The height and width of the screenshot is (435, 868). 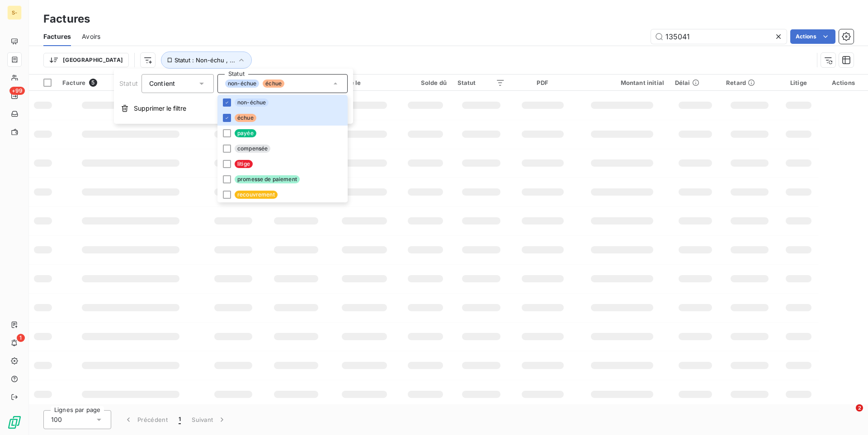 I want to click on span: Avoirs, so click(x=91, y=37).